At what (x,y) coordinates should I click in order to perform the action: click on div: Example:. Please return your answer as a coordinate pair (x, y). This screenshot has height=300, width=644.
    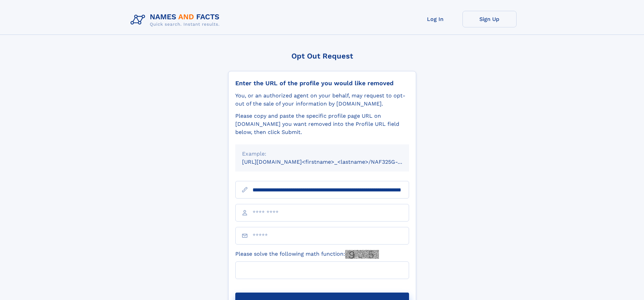
    Looking at the image, I should click on (322, 154).